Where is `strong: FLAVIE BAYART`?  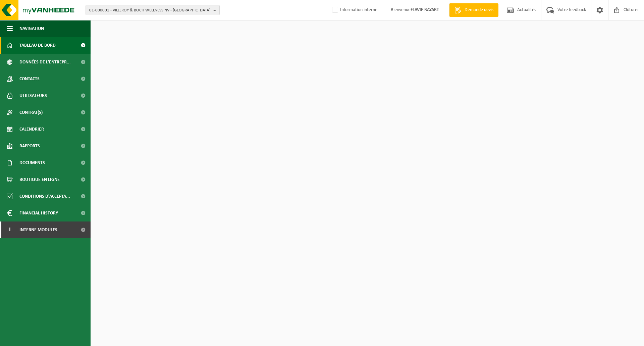
strong: FLAVIE BAYART is located at coordinates (425, 9).